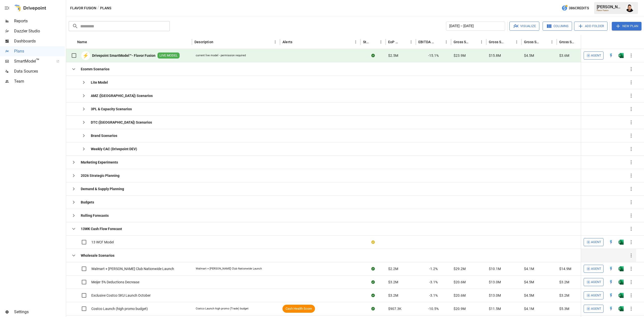 Image resolution: width=644 pixels, height=317 pixels. Describe the element at coordinates (275, 42) in the screenshot. I see `button: Description column menu` at that location.